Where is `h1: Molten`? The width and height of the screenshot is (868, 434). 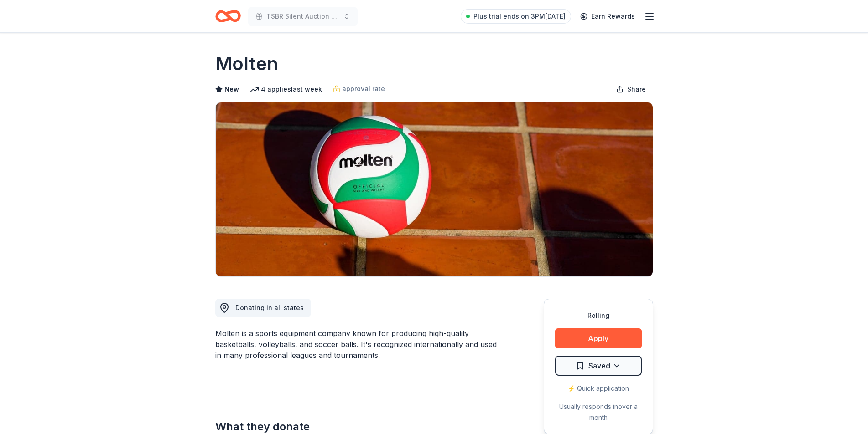
h1: Molten is located at coordinates (247, 63).